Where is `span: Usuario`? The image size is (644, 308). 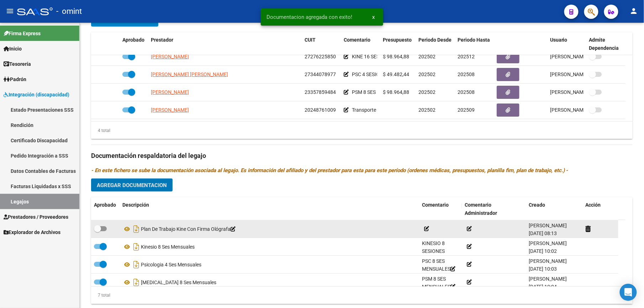 span: Usuario is located at coordinates (559, 40).